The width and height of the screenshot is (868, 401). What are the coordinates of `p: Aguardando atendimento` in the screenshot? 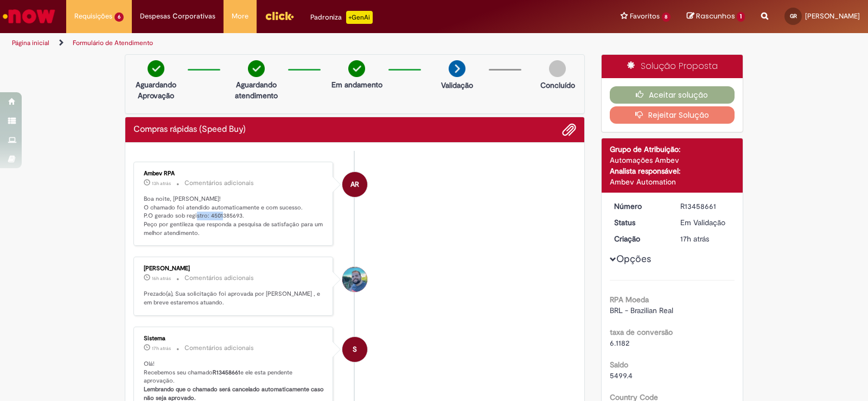 It's located at (256, 90).